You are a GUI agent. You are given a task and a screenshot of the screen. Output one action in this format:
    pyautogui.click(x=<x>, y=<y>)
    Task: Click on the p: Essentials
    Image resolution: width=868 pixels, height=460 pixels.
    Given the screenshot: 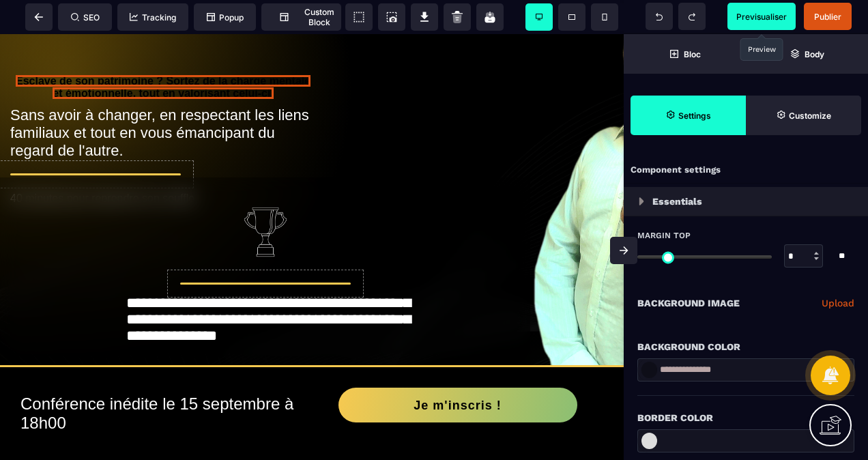 What is the action you would take?
    pyautogui.click(x=677, y=201)
    